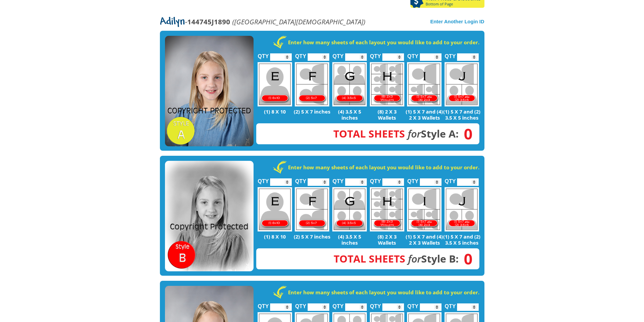  I want to click on strong: Enter Another Login ID, so click(457, 22).